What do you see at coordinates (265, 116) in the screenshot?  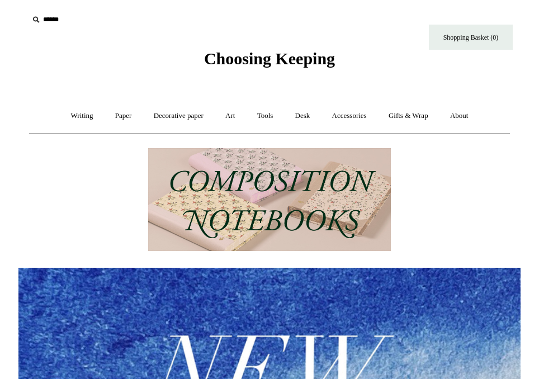 I see `a: Tools` at bounding box center [265, 116].